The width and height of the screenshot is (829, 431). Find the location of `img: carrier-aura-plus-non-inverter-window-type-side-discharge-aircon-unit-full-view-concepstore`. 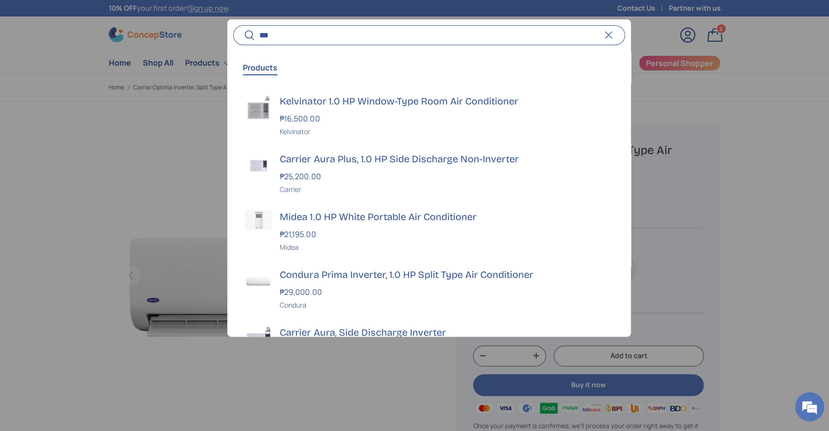

img: carrier-aura-plus-non-inverter-window-type-side-discharge-aircon-unit-full-view-concepstore is located at coordinates (259, 166).